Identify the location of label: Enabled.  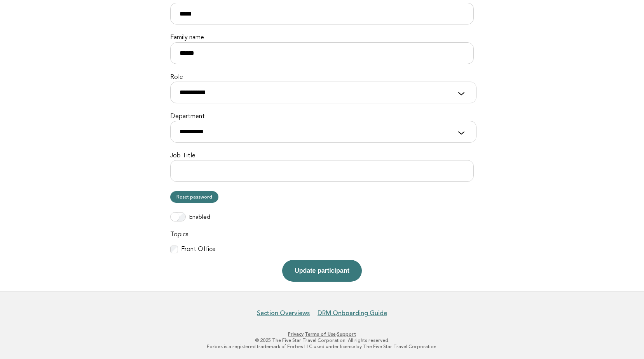
(199, 218).